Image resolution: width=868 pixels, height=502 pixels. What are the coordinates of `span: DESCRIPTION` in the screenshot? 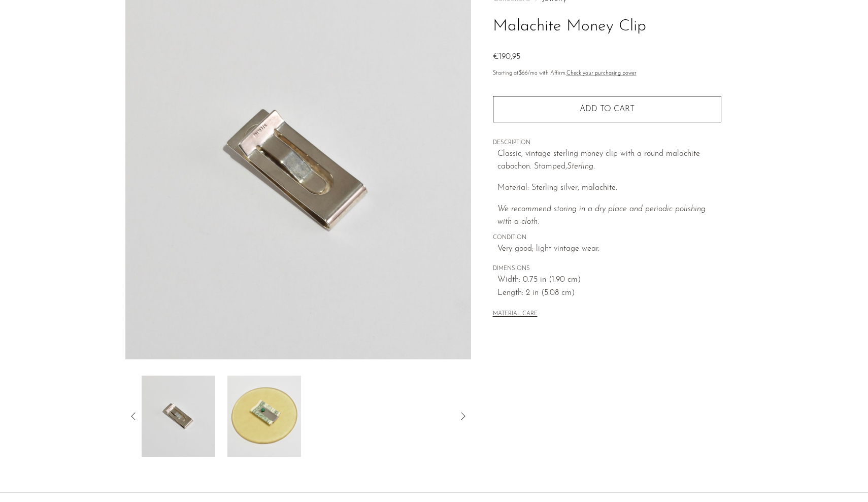 It's located at (607, 143).